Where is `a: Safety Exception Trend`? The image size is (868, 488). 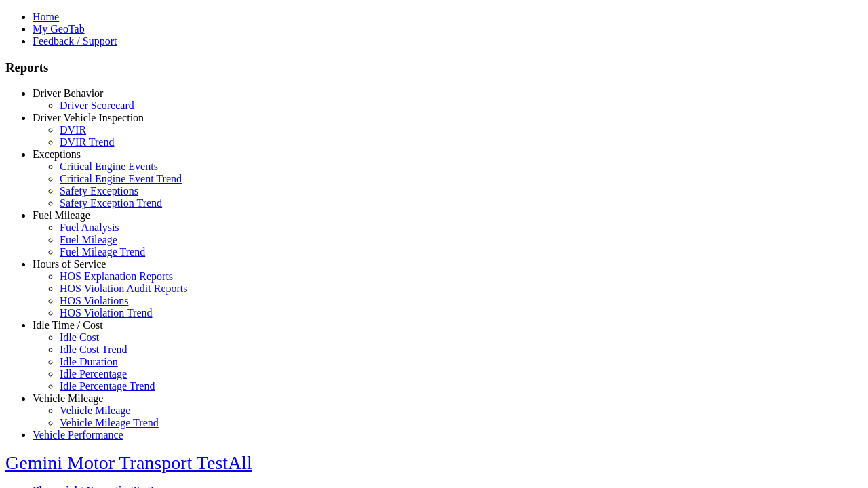
a: Safety Exception Trend is located at coordinates (111, 203).